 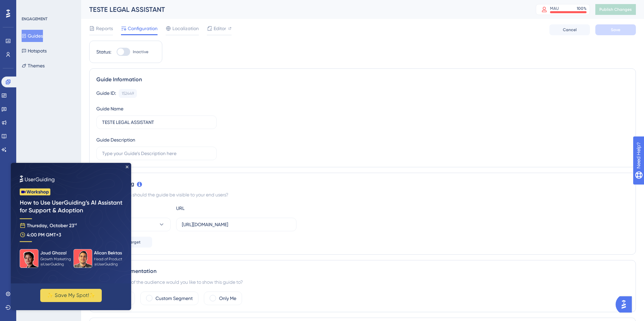 I want to click on button: Publish Changes, so click(x=616, y=10).